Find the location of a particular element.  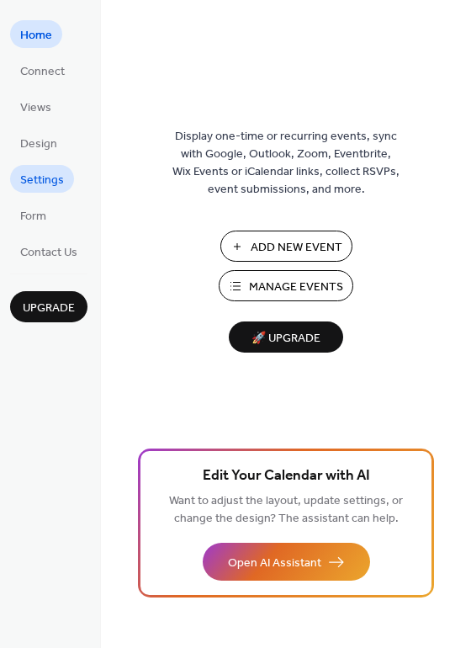

button: Open AI Assistant is located at coordinates (286, 561).